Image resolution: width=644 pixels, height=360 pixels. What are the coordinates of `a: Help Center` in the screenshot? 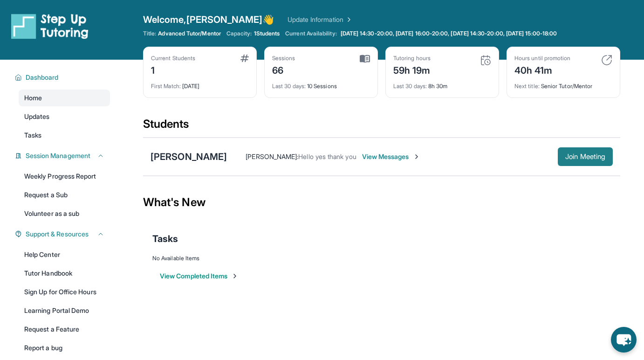 It's located at (64, 255).